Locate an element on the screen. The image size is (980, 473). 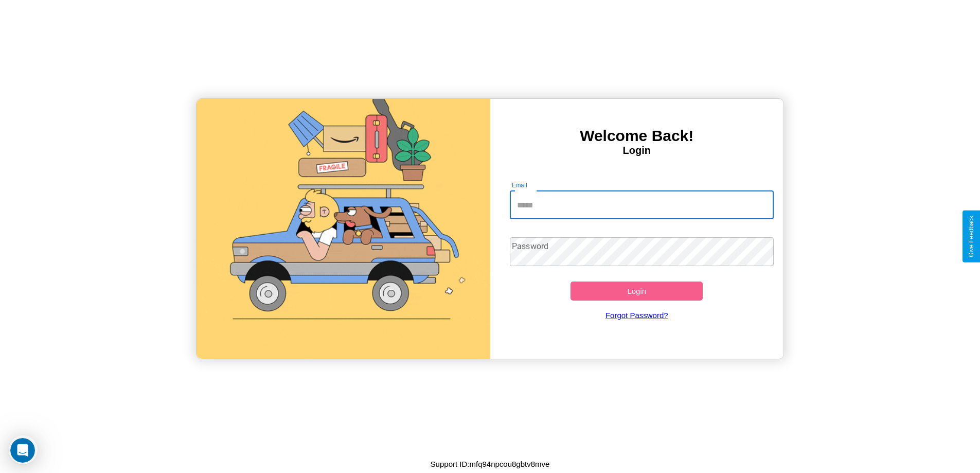
a: Forgot Password? is located at coordinates (637, 314).